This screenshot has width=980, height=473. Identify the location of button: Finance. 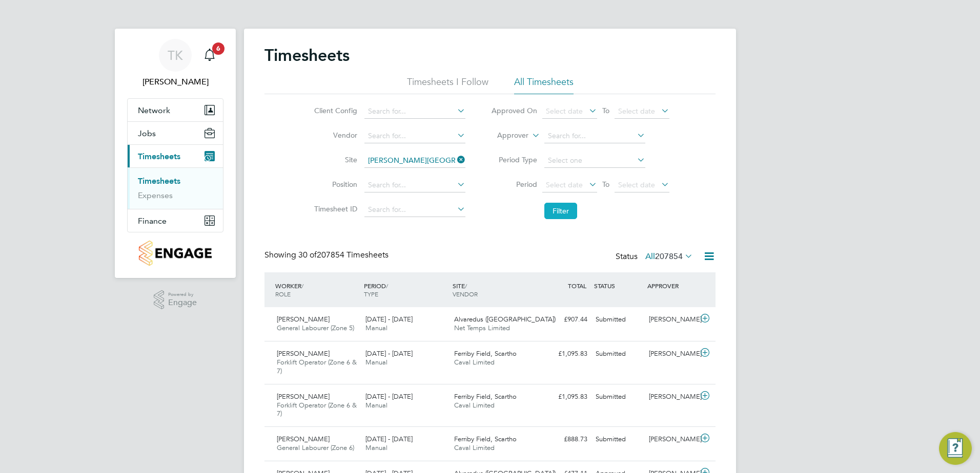
(175, 221).